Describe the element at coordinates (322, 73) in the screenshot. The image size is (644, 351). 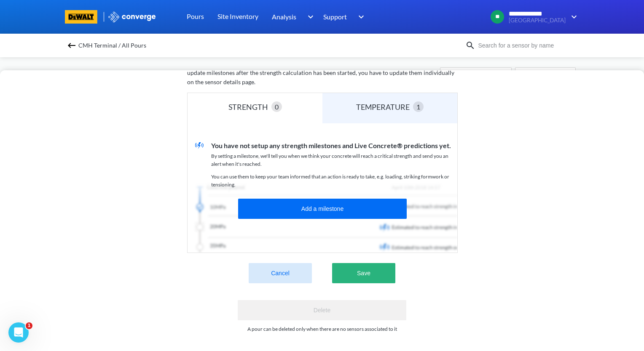
I see `p: These milestones will be applied to the individual sensors when they start strength calculation. ...` at that location.